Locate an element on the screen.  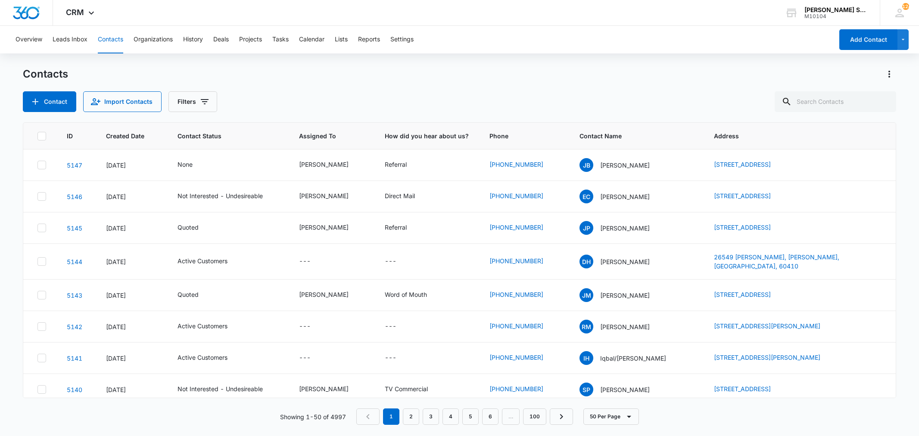
button: Projects is located at coordinates (250, 40).